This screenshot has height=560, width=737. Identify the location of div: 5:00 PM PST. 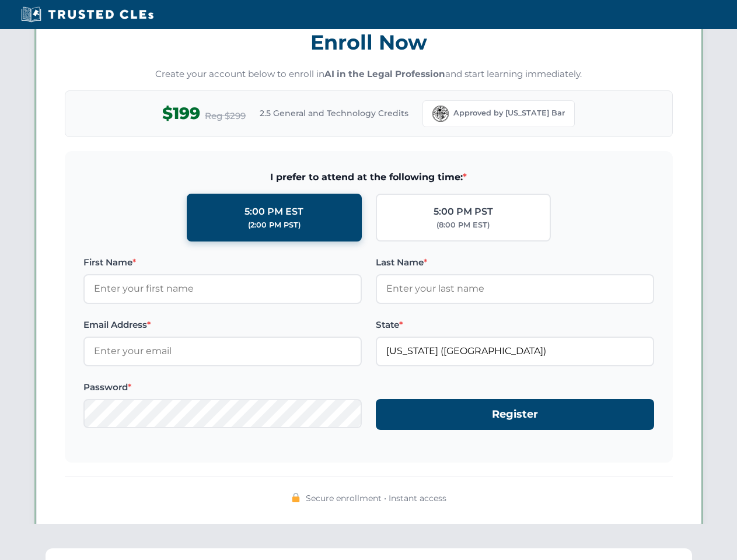
(464, 212).